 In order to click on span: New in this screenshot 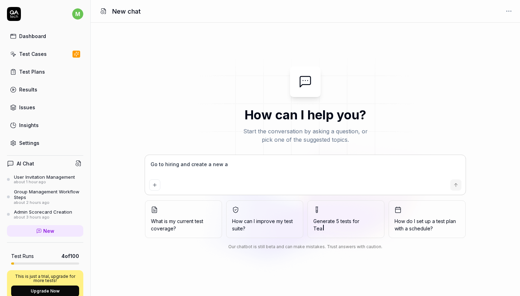, I will do `click(49, 230)`.